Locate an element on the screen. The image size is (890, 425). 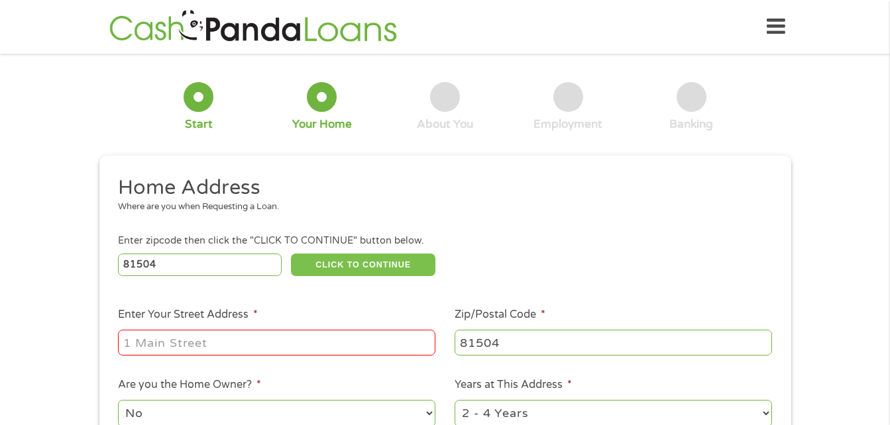
button: CLICK TO CONTINUE is located at coordinates (363, 265).